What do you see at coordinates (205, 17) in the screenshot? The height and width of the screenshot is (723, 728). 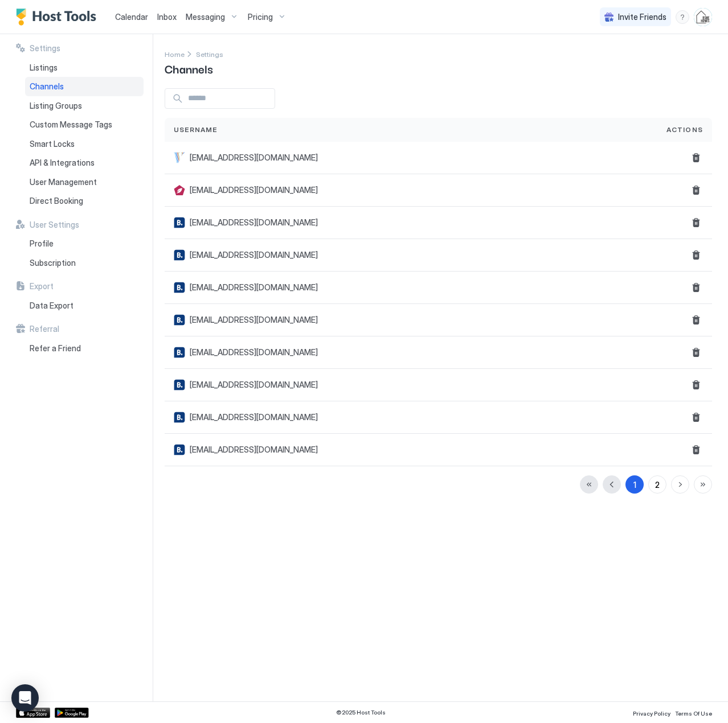 I see `span: Messaging` at bounding box center [205, 17].